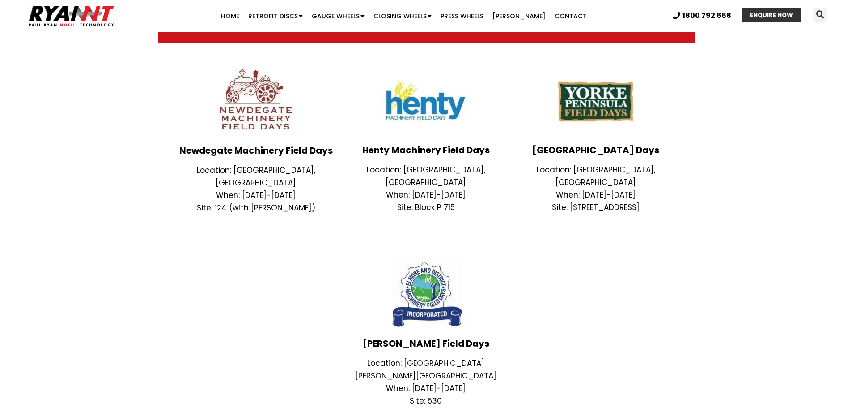 This screenshot has height=408, width=852. What do you see at coordinates (256, 101) in the screenshot?
I see `img: Newdegate Field Days Logo` at bounding box center [256, 101].